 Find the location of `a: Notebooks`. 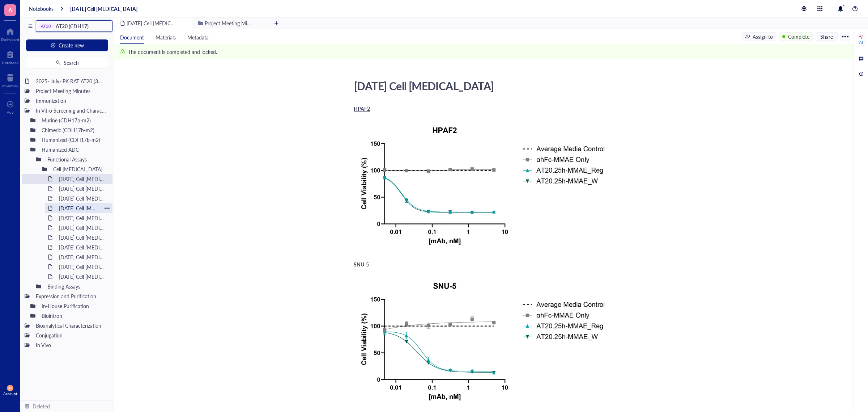

a: Notebooks is located at coordinates (41, 8).